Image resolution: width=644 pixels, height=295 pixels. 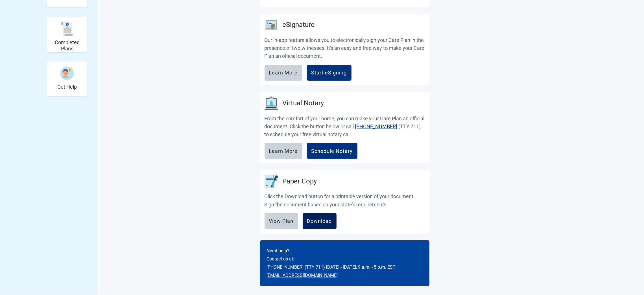 What do you see at coordinates (345, 259) in the screenshot?
I see `p: Contact us at:` at bounding box center [345, 259].